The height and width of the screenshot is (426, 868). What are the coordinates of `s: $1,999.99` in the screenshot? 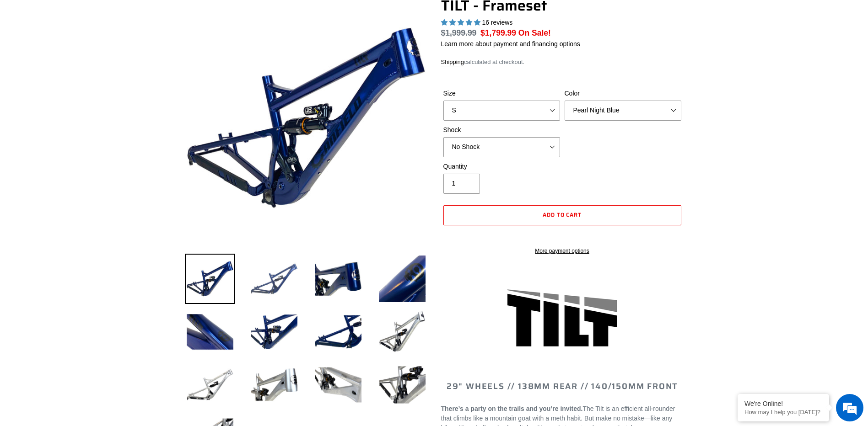 It's located at (459, 33).